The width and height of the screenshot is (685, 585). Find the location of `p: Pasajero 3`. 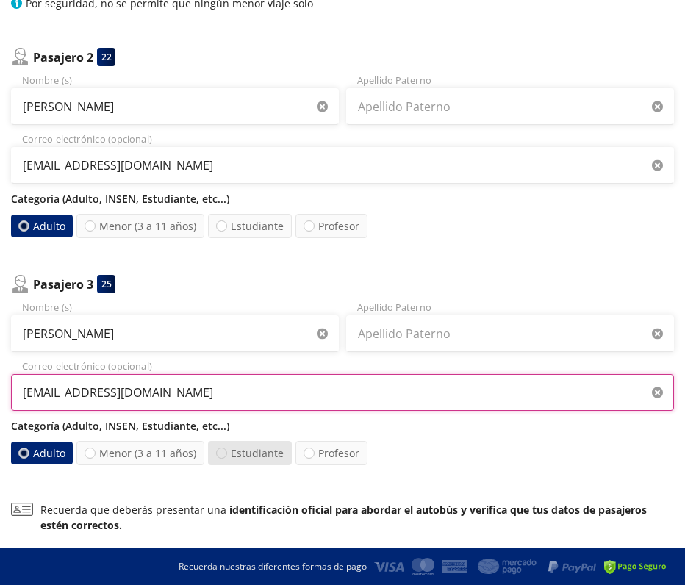

p: Pasajero 3 is located at coordinates (63, 284).